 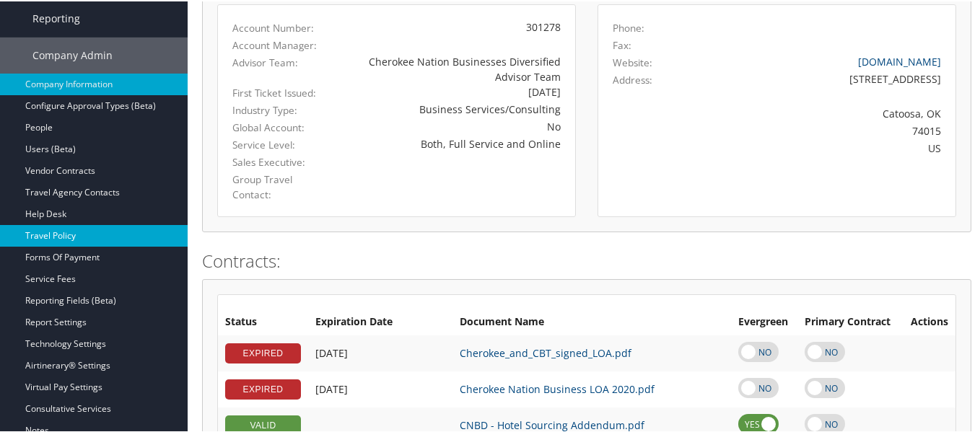 I want to click on th: Document Name, so click(x=592, y=321).